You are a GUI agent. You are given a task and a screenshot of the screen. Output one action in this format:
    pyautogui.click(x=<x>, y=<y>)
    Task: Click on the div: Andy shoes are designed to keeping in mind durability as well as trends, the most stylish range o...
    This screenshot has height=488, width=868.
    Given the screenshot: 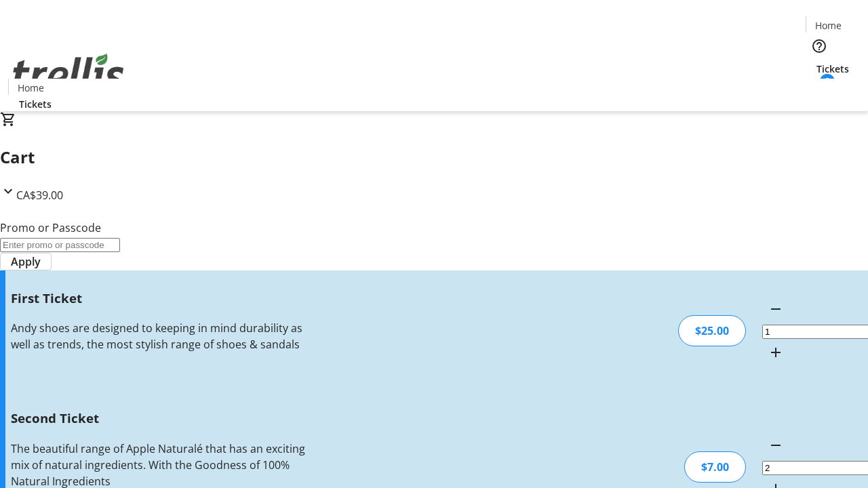 What is the action you would take?
    pyautogui.click(x=158, y=336)
    